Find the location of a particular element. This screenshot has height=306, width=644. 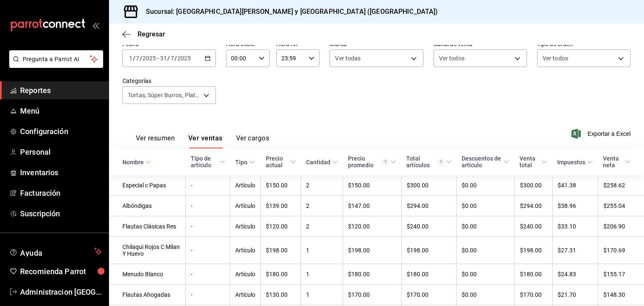

td: $38.96 is located at coordinates (575, 206).